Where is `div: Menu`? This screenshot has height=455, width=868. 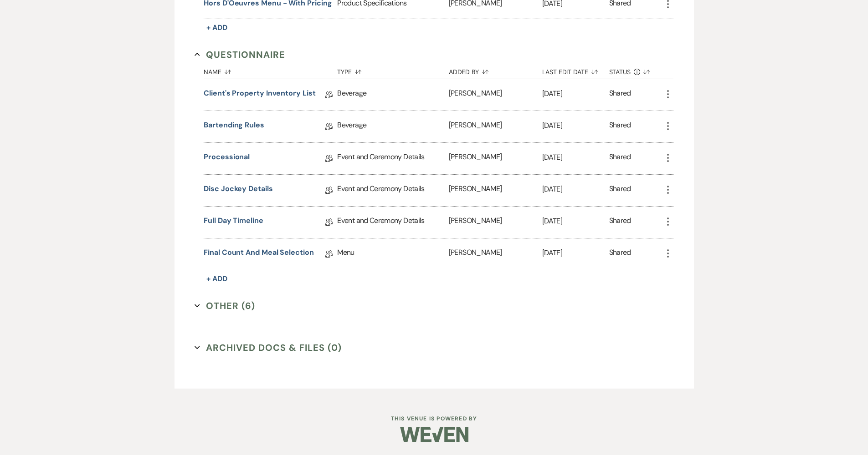 div: Menu is located at coordinates (393, 254).